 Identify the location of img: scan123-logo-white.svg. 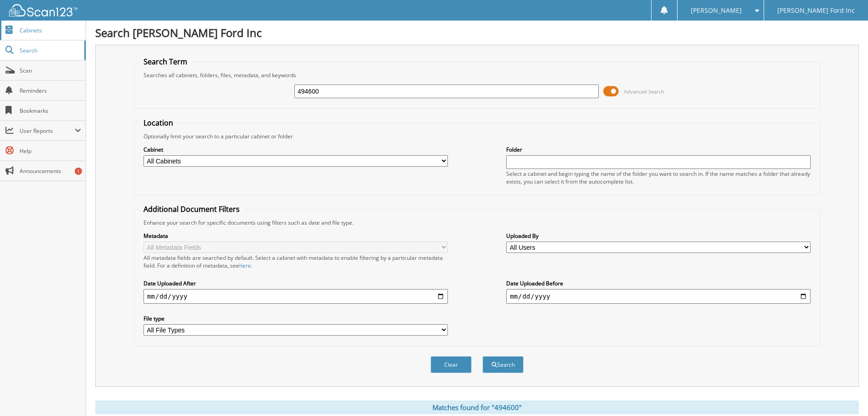
(44, 10).